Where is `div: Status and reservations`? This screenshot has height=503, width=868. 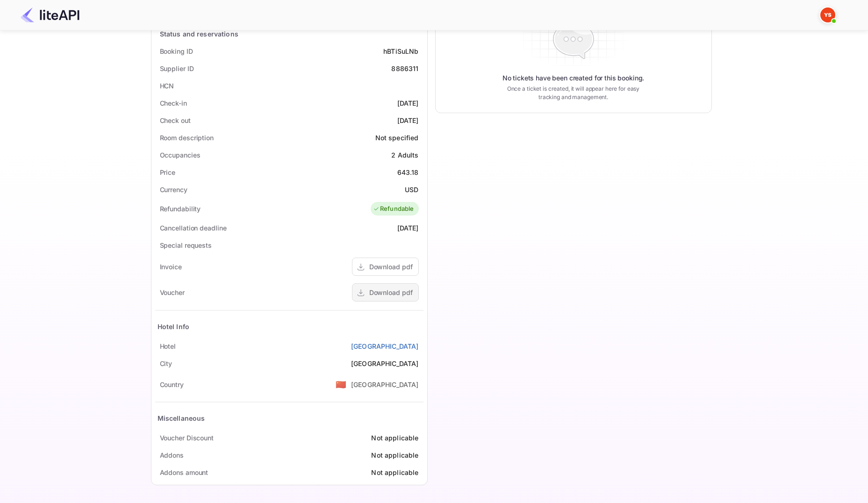 div: Status and reservations is located at coordinates (199, 33).